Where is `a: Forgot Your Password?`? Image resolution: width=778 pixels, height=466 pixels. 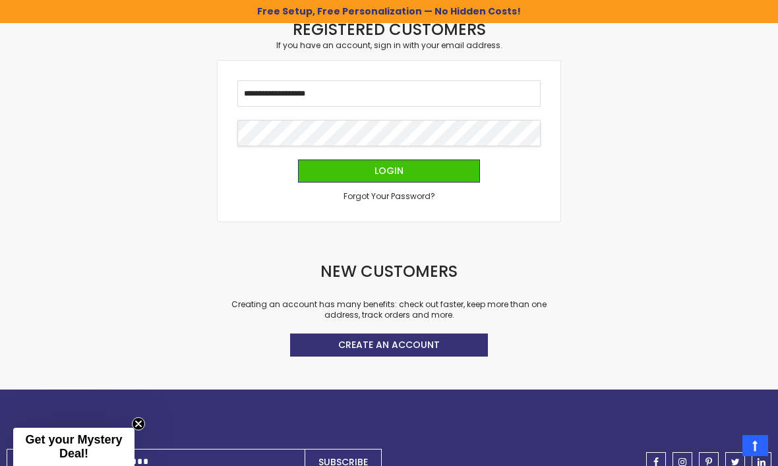
a: Forgot Your Password? is located at coordinates (389, 197).